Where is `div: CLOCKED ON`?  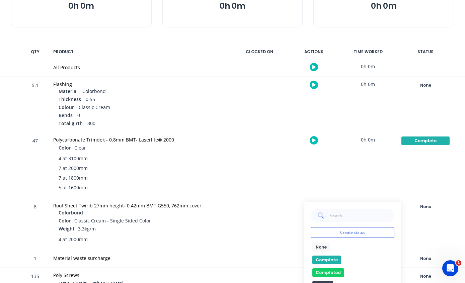
div: CLOCKED ON is located at coordinates (259, 52).